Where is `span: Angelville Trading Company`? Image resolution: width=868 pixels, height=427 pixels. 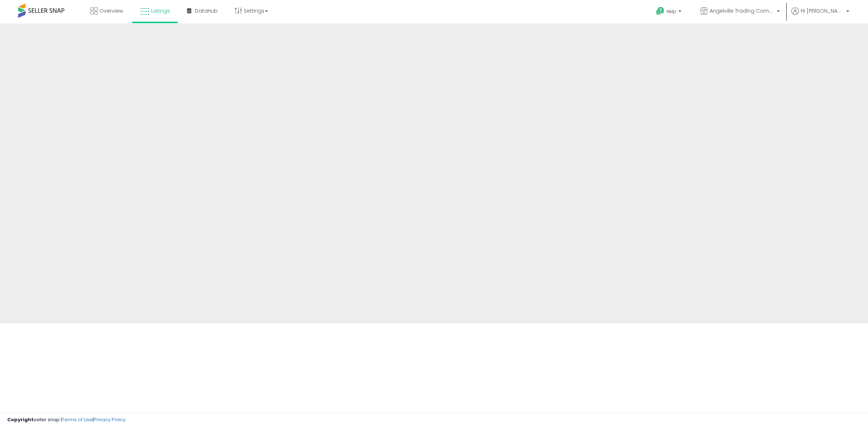
span: Angelville Trading Company is located at coordinates (742, 11).